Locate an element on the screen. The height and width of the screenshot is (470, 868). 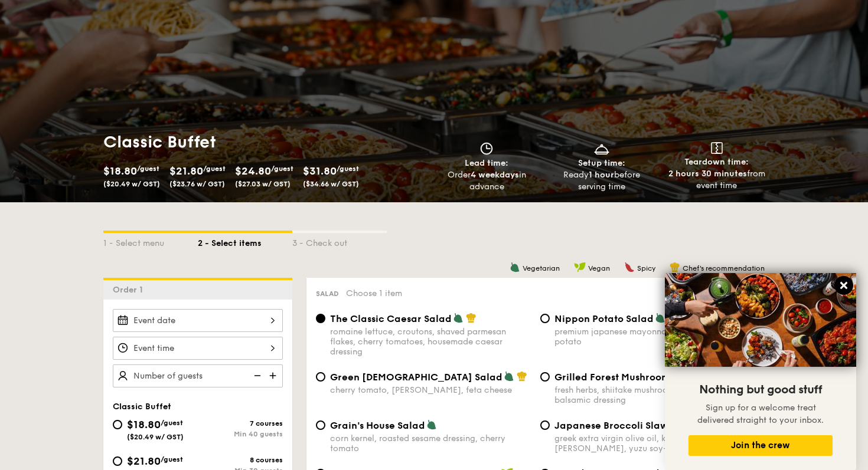
span: Setup time: is located at coordinates (602, 163).